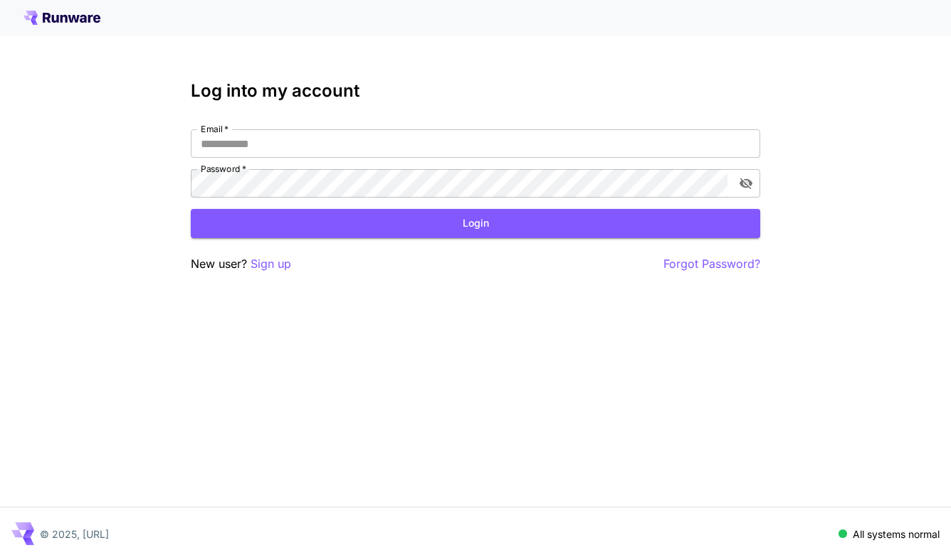  I want to click on button: Forgot Password?, so click(711, 264).